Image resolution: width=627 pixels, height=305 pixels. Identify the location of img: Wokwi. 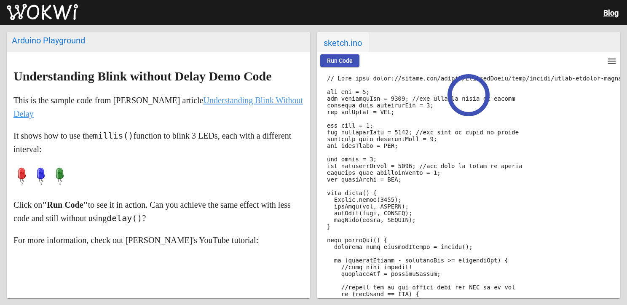
(42, 12).